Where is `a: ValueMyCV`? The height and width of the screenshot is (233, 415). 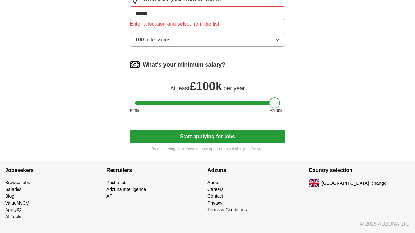 a: ValueMyCV is located at coordinates (17, 203).